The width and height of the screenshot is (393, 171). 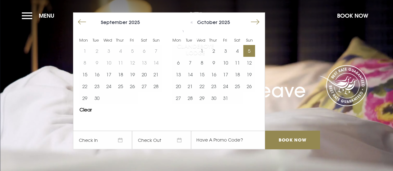 What do you see at coordinates (190, 98) in the screenshot?
I see `td: Choose Tuesday, October 28, 2025 as your start date.` at bounding box center [190, 98].